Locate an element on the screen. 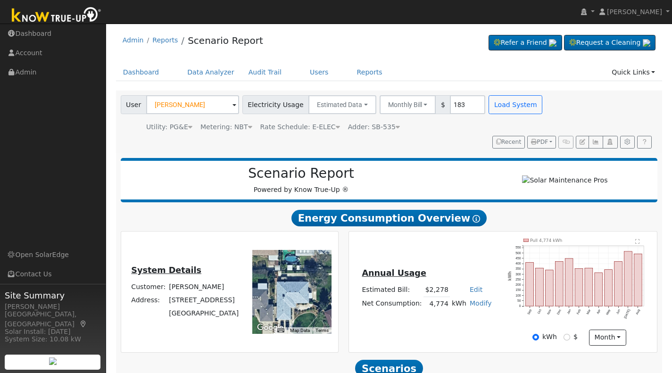 Image resolution: width=672 pixels, height=373 pixels. div: Metering: NBT is located at coordinates (226, 127).